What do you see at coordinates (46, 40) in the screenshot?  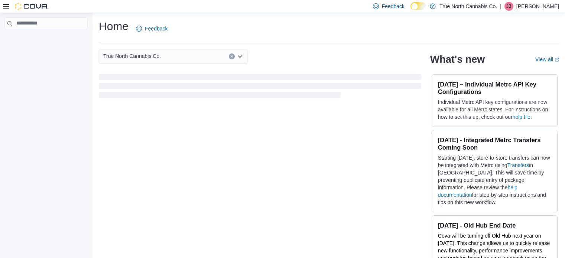 I see `nav: Complex example` at bounding box center [46, 40].